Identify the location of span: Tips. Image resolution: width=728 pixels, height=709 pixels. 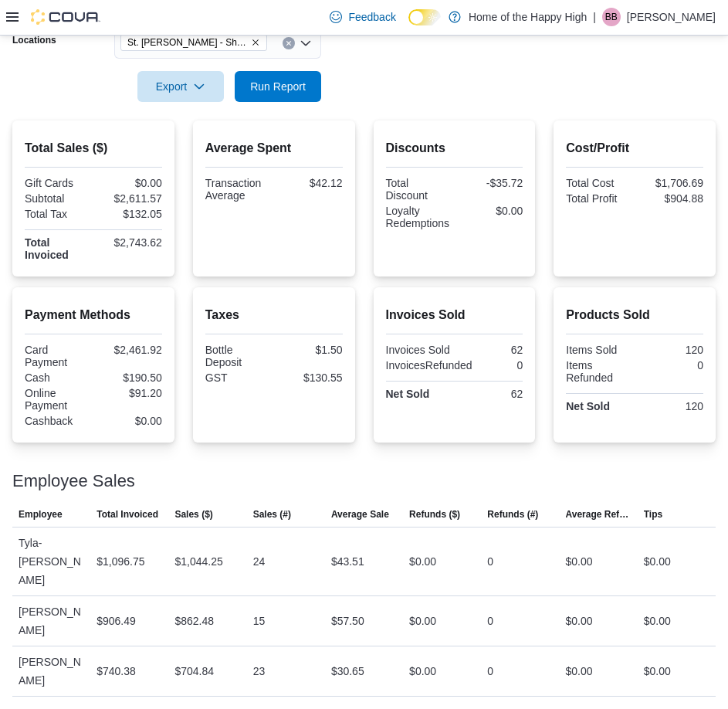
(653, 514).